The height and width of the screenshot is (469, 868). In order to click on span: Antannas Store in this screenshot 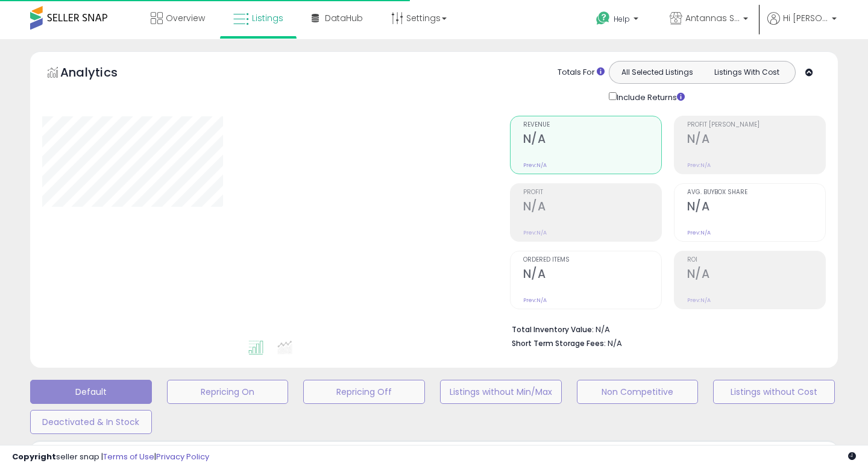, I will do `click(713, 18)`.